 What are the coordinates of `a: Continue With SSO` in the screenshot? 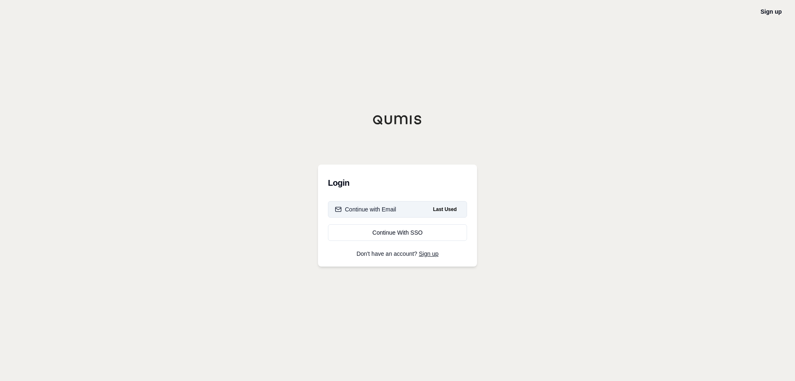 It's located at (398, 232).